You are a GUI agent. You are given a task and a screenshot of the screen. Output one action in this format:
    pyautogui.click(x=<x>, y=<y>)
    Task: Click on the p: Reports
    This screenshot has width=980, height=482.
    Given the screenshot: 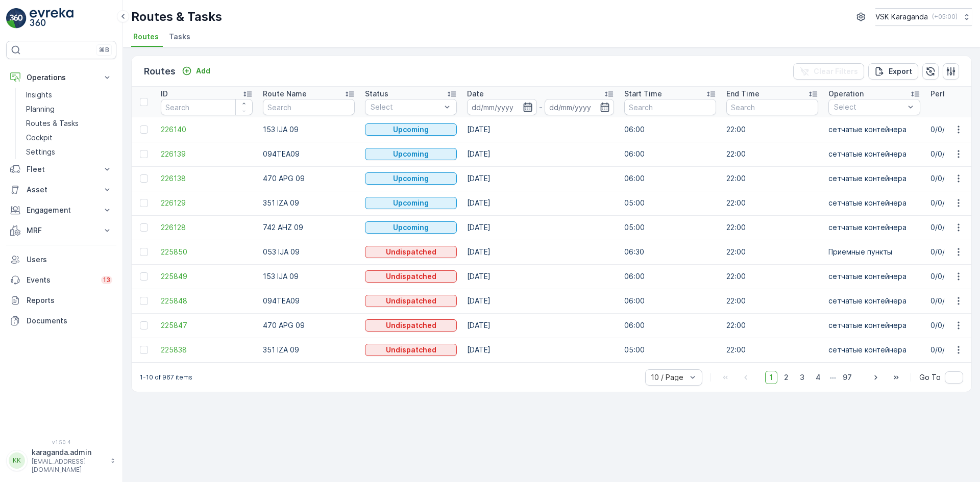 What is the action you would take?
    pyautogui.click(x=69, y=301)
    